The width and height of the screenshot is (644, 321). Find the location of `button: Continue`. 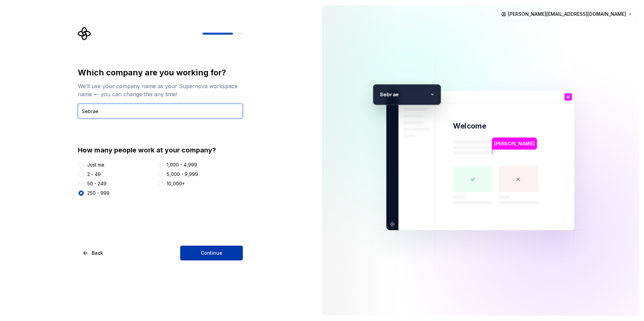

button: Continue is located at coordinates (212, 253).